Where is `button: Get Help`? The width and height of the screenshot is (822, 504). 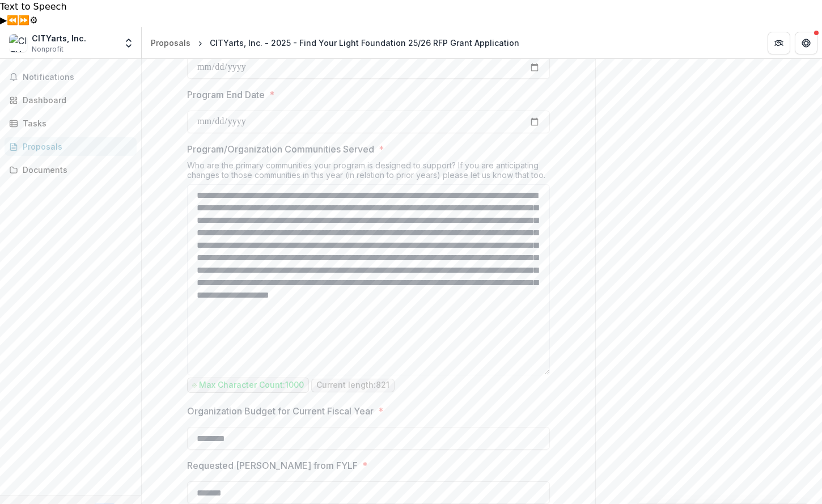 button: Get Help is located at coordinates (806, 43).